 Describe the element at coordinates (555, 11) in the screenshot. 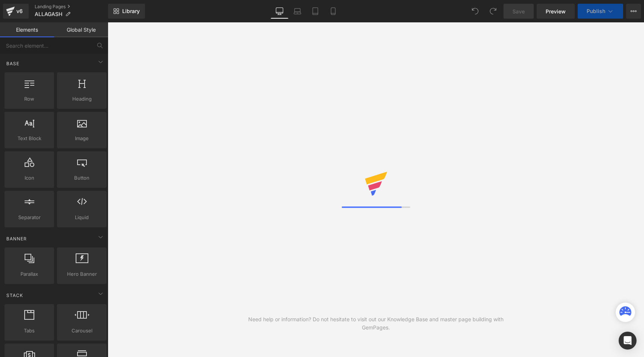

I see `span: Preview` at that location.